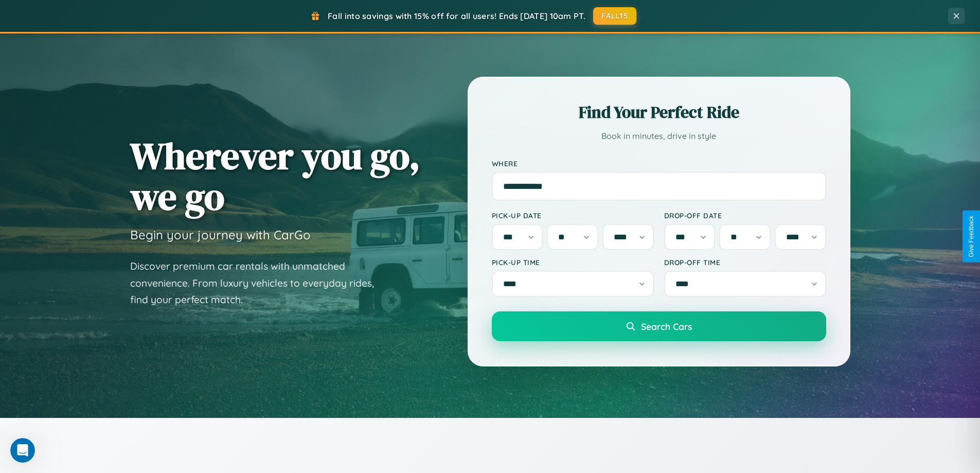 Image resolution: width=980 pixels, height=473 pixels. I want to click on p: Discover premium car rentals with unmatched convenience. From luxury vehicles to everyday rides, ..., so click(259, 283).